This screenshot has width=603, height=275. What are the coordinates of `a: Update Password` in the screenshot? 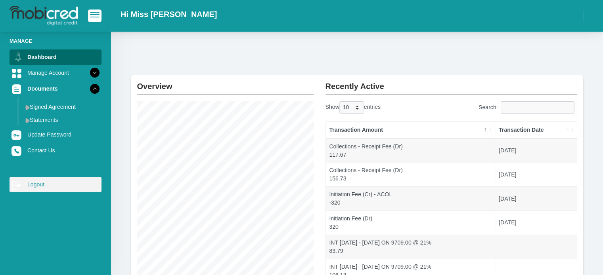 It's located at (55, 135).